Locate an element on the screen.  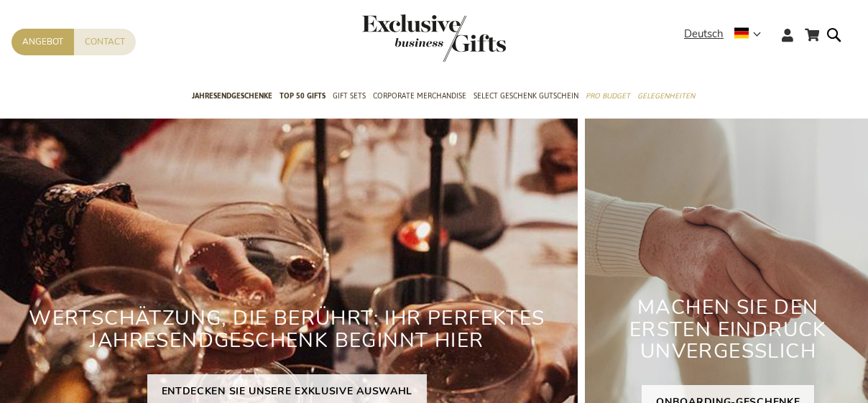
img: Exclusive Business gifts logo is located at coordinates (434, 38).